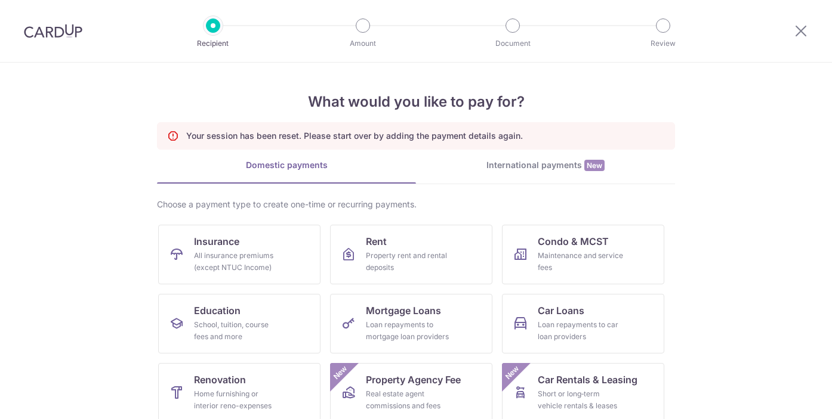 This screenshot has width=832, height=419. Describe the element at coordinates (583, 255) in the screenshot. I see `a: Condo & MCSTMaintenance and service fees` at that location.